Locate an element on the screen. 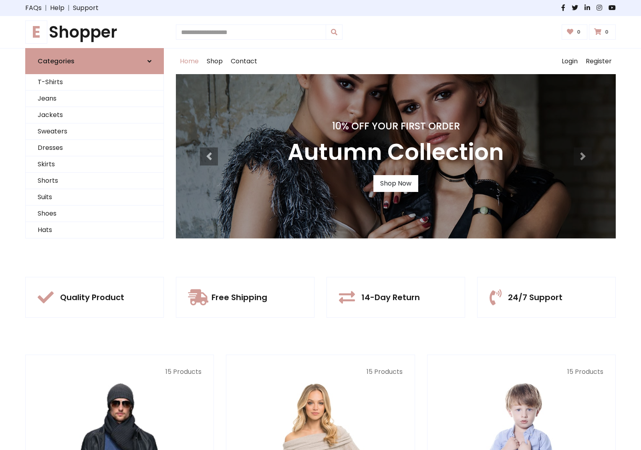 Image resolution: width=641 pixels, height=450 pixels. a: Categories is located at coordinates (94, 61).